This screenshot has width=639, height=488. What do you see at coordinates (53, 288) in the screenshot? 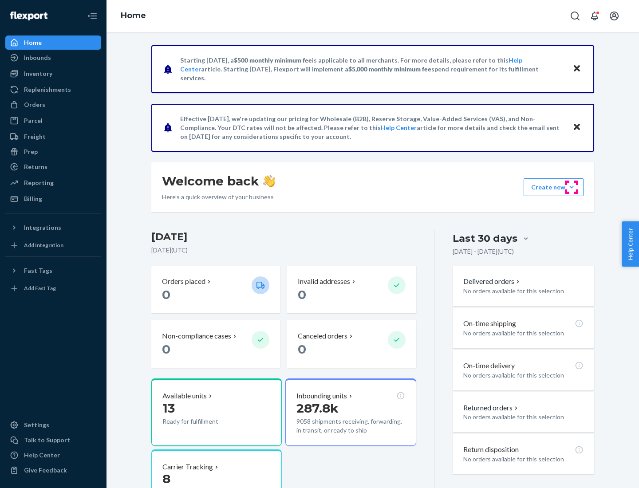
I see `a: Add Fast Tag` at bounding box center [53, 288].